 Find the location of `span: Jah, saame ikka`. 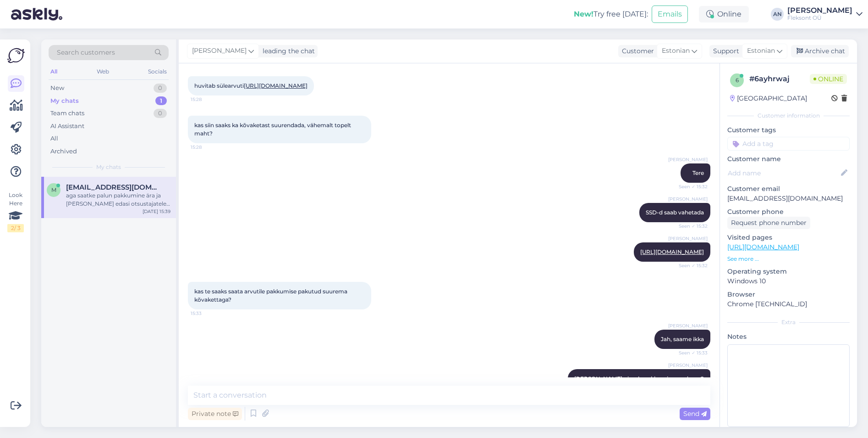

span: Jah, saame ikka is located at coordinates (682, 339).